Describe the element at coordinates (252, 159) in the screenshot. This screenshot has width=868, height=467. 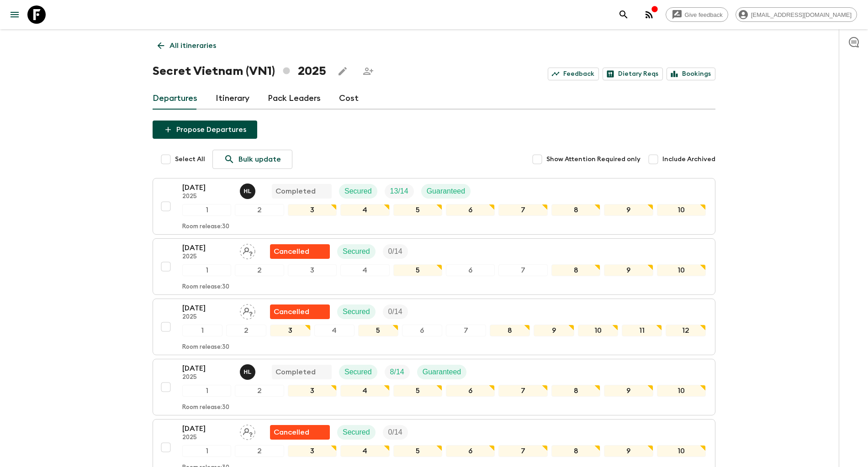
I see `a: Bulk update` at that location.